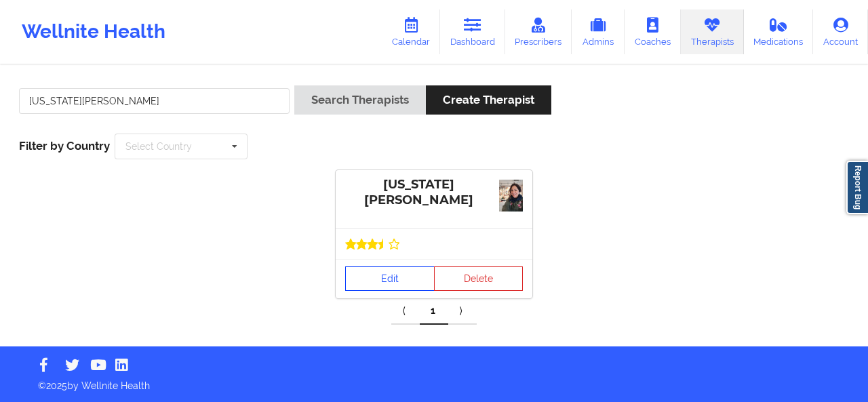 The height and width of the screenshot is (402, 868). I want to click on span: Filter by Country, so click(65, 146).